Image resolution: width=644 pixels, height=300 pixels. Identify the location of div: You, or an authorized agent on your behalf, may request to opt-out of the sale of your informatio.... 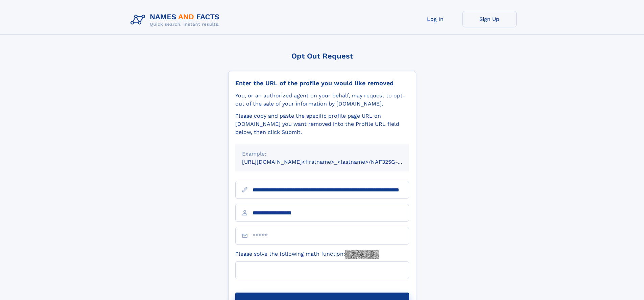
(323, 100).